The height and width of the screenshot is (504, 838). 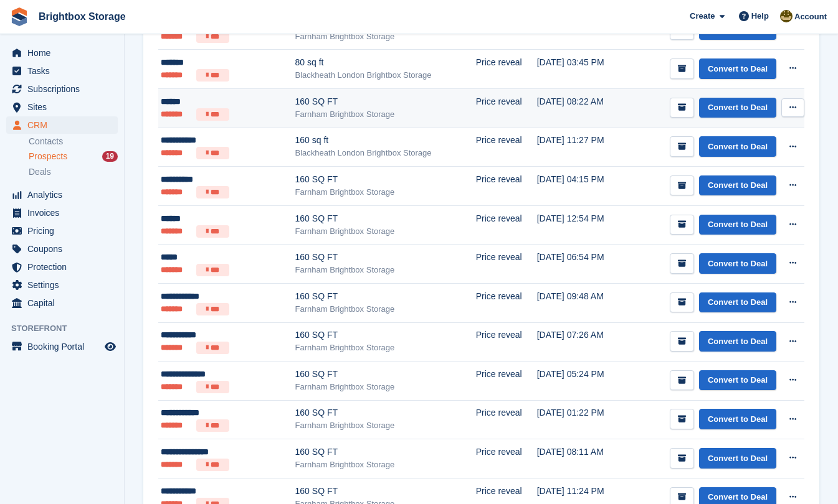 I want to click on a: Deals, so click(x=73, y=171).